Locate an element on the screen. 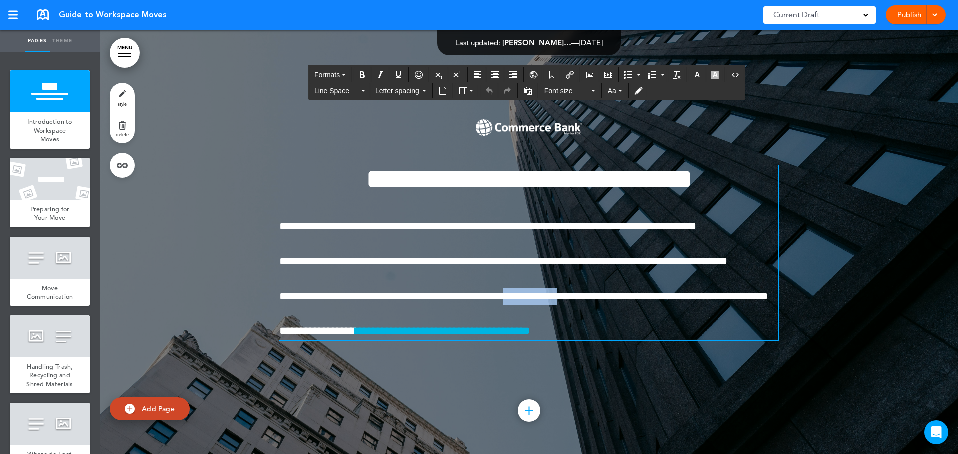 This screenshot has width=958, height=454. div: Anchor is located at coordinates (552, 75).